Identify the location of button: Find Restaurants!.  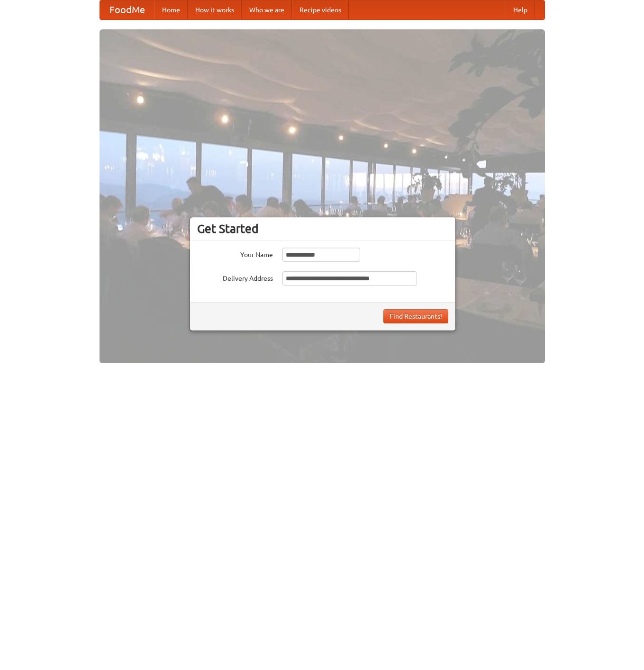
(416, 316).